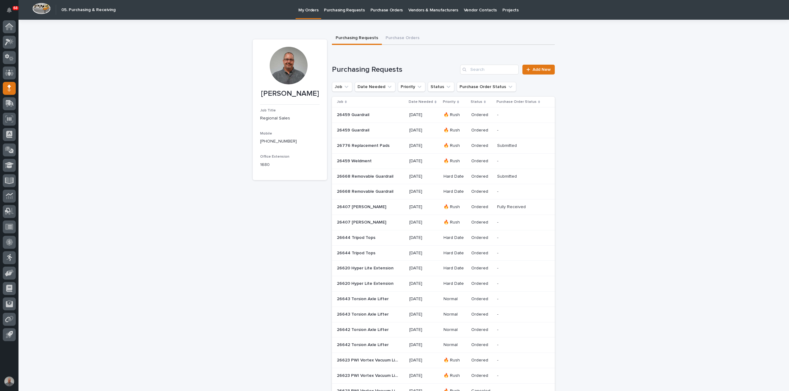 The image size is (789, 391). Describe the element at coordinates (357, 253) in the screenshot. I see `p: 26644 Tripod Tops` at that location.